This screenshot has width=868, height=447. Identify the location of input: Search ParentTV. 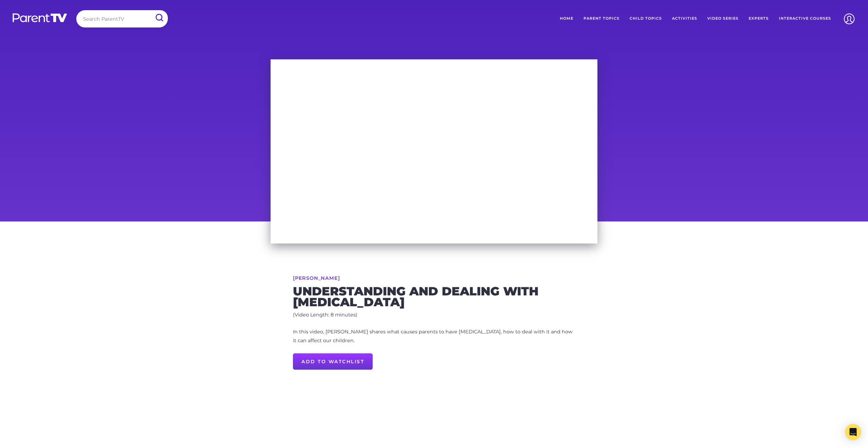
(122, 19).